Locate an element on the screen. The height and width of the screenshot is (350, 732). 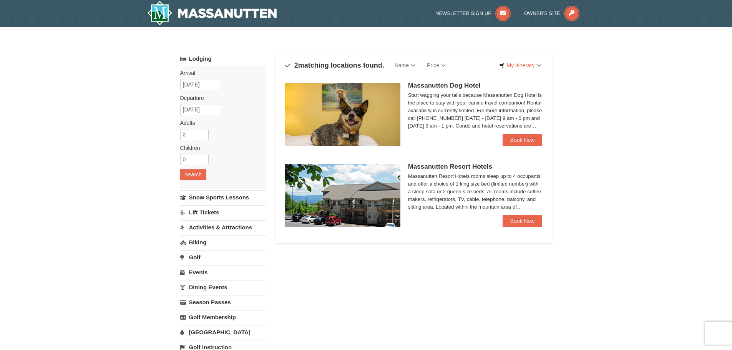
a: Events is located at coordinates (223, 272).